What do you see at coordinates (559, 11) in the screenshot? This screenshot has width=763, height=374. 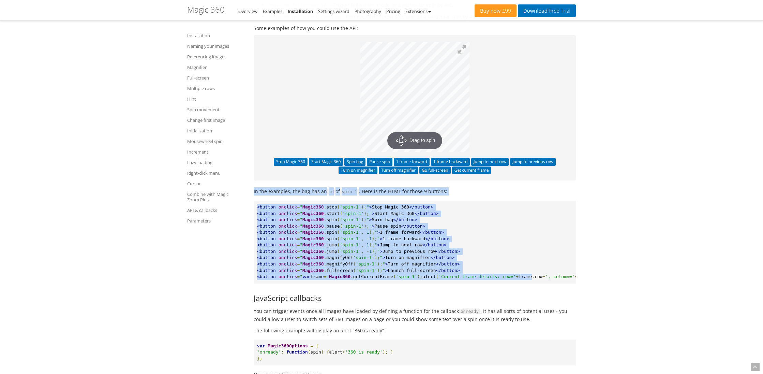 I see `span: Free Trial` at bounding box center [559, 11].